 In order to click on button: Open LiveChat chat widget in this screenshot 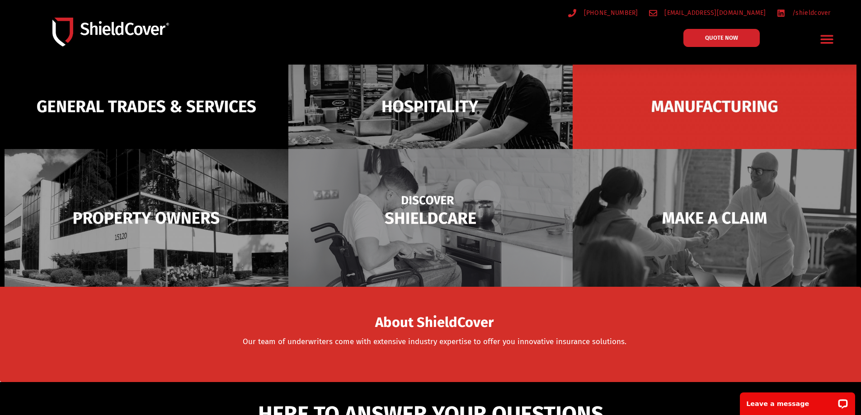, I will do `click(109, 17)`.